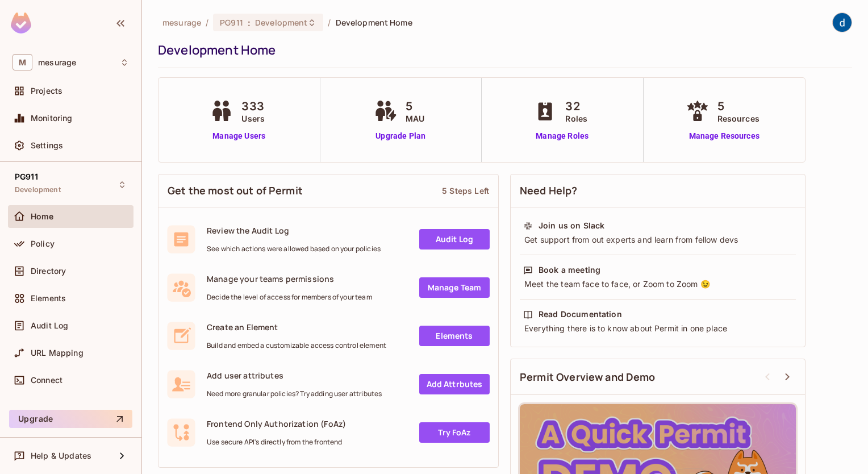 Image resolution: width=868 pixels, height=474 pixels. What do you see at coordinates (294, 394) in the screenshot?
I see `span: Need more granular policies? Try adding user attributes` at bounding box center [294, 394].